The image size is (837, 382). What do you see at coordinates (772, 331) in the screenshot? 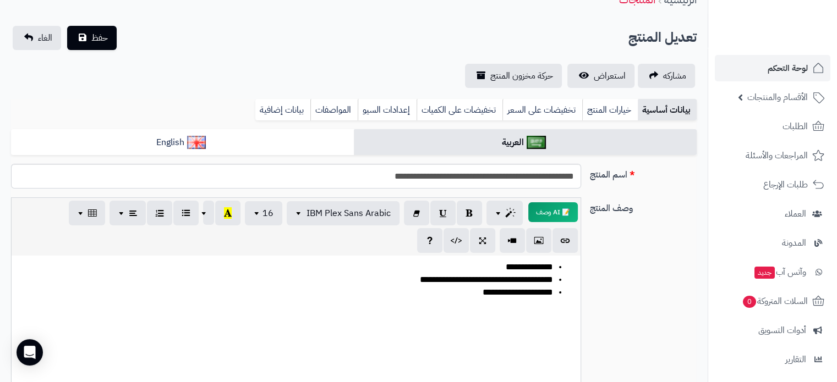
I see `a: أدوات التسويق` at bounding box center [772, 331].